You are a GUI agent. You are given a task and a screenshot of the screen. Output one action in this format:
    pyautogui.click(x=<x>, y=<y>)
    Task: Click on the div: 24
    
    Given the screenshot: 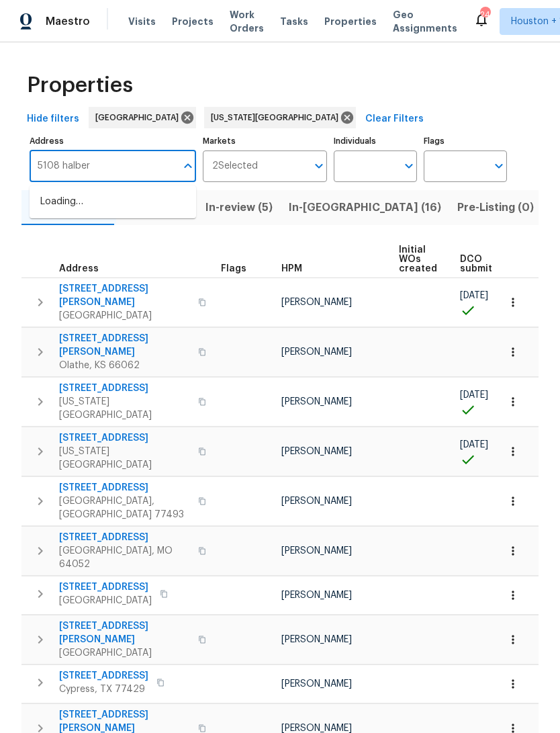 What is the action you would take?
    pyautogui.click(x=485, y=15)
    